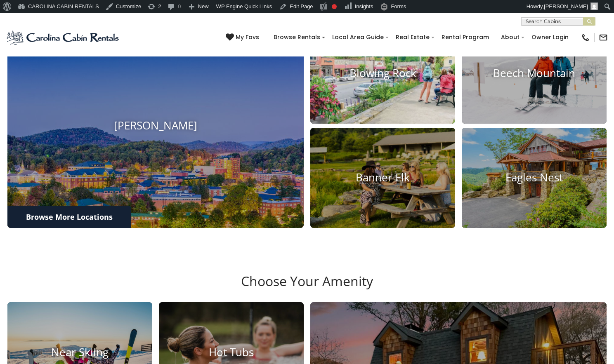 The height and width of the screenshot is (364, 614). Describe the element at coordinates (334, 7) in the screenshot. I see `div: Focus keyphrase not set` at that location.